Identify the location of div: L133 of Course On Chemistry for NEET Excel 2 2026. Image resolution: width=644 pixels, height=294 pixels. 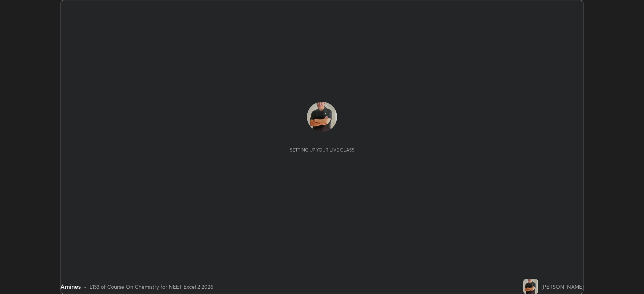
(152, 287).